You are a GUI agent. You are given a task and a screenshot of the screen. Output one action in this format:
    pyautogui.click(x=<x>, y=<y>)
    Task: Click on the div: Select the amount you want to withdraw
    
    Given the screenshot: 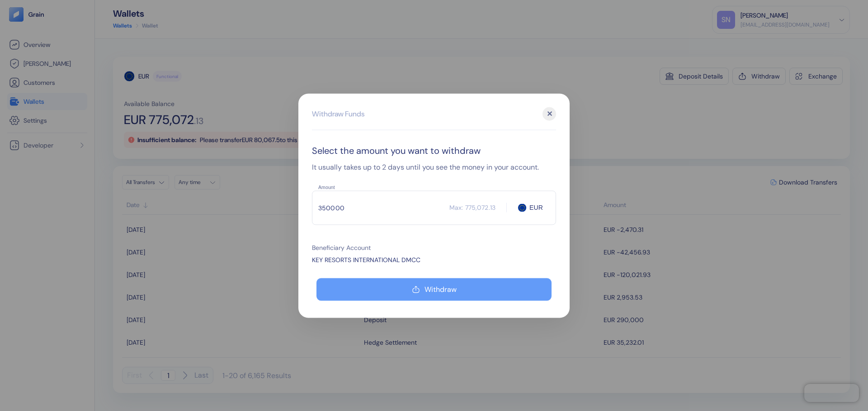 What is the action you would take?
    pyautogui.click(x=434, y=150)
    